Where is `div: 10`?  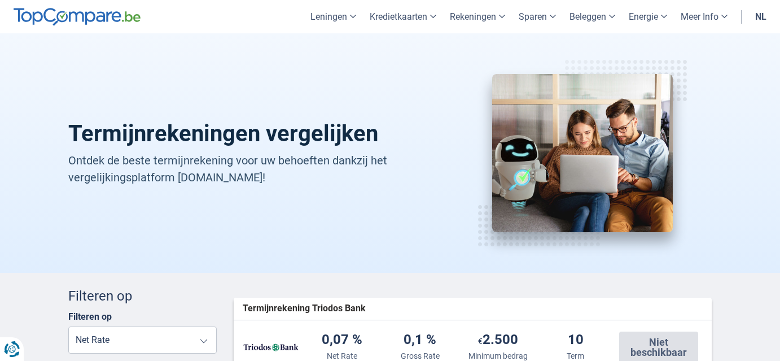
div: 10 is located at coordinates (576, 340).